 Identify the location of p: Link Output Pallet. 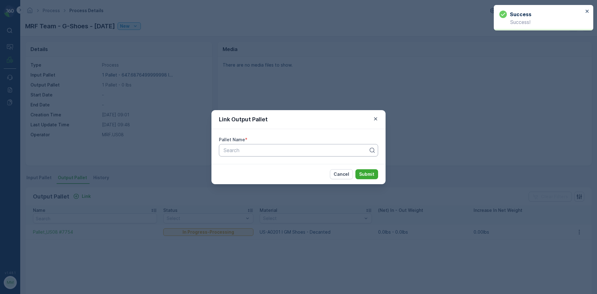
(243, 119).